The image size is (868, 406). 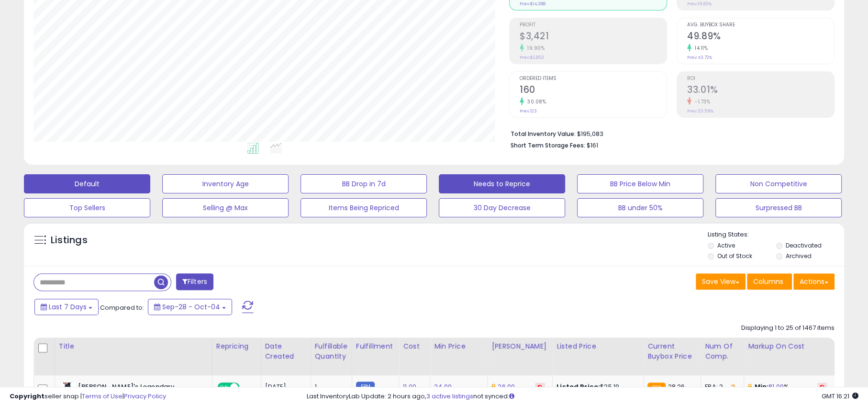 I want to click on span: Compared to:, so click(x=122, y=308).